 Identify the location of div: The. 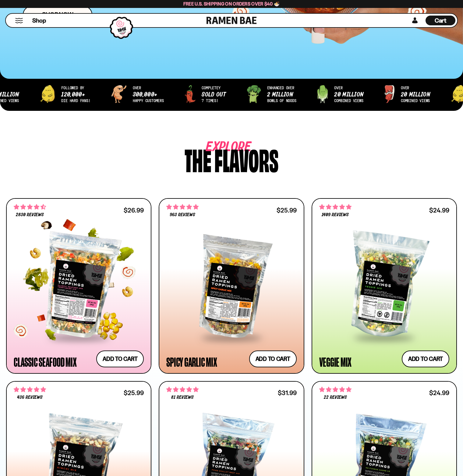
(198, 158).